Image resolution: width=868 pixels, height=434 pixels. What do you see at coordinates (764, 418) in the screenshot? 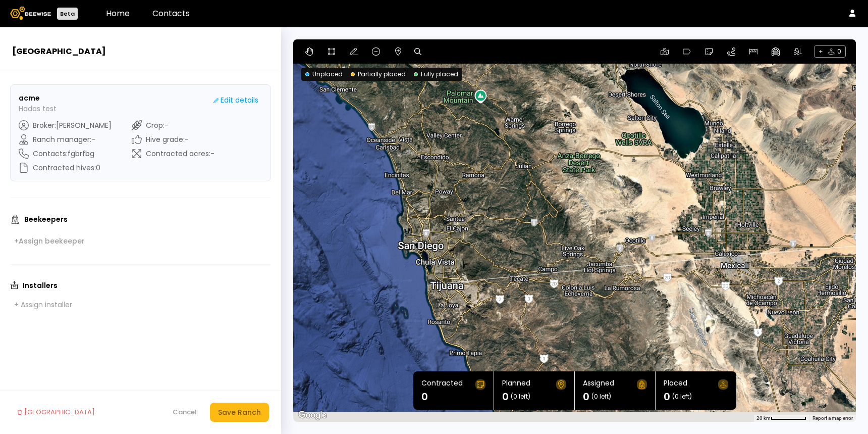
I see `span: 20 km` at bounding box center [764, 418].